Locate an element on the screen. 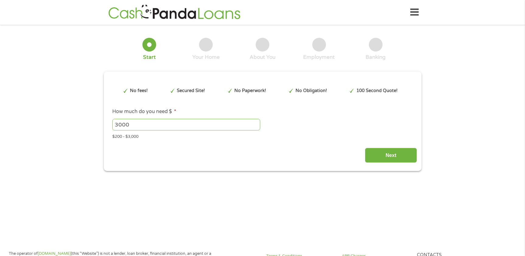 The height and width of the screenshot is (256, 525). img: GetLoanNow Logo is located at coordinates (174, 12).